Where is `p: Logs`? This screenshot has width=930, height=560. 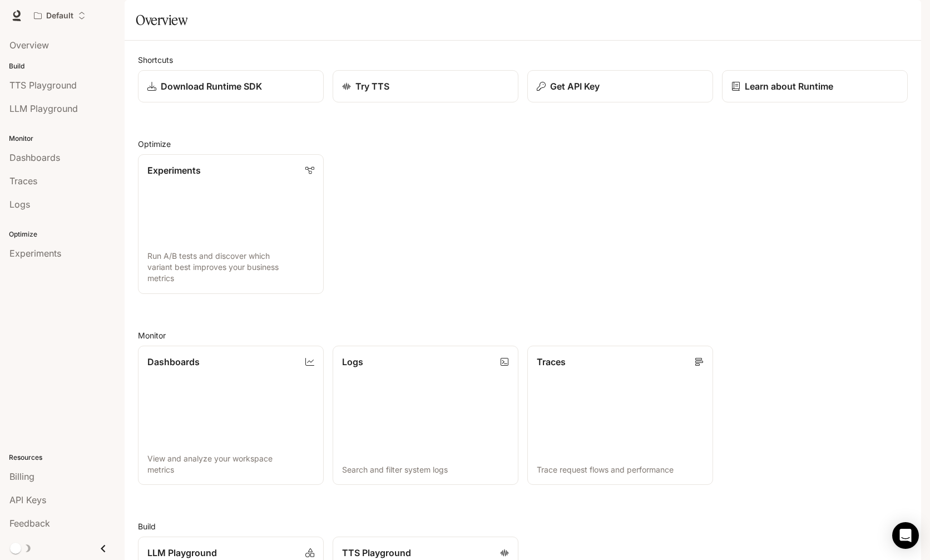 p: Logs is located at coordinates (353, 361).